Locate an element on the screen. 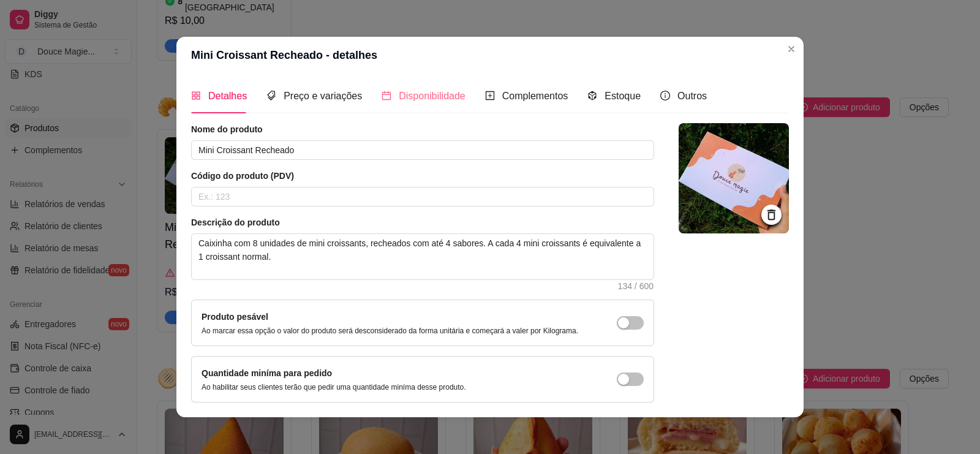 The height and width of the screenshot is (454, 980). article: Descrição do produto is located at coordinates (423, 223).